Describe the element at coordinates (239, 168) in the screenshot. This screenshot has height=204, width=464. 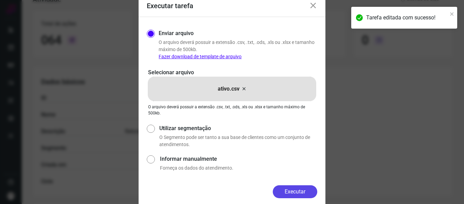
I see `p: Forneça os dados do atendimento.` at that location.